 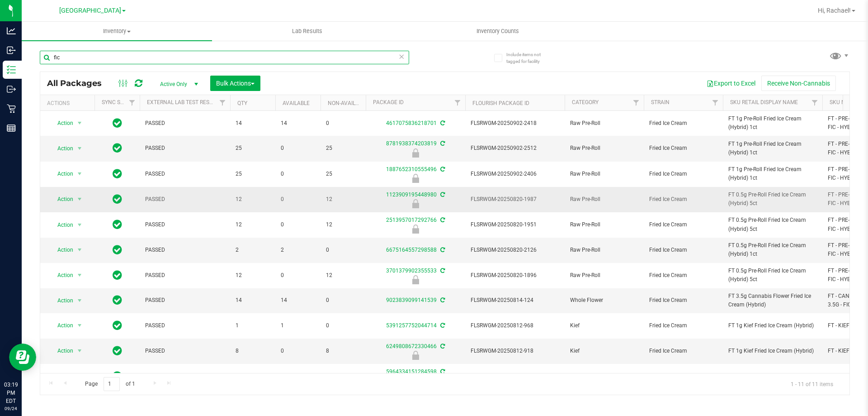 What do you see at coordinates (117, 32) in the screenshot?
I see `span: Inventory` at bounding box center [117, 32].